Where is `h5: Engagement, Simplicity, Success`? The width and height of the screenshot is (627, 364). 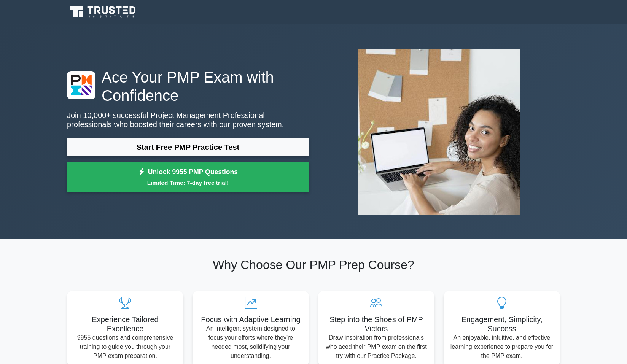 h5: Engagement, Simplicity, Success is located at coordinates (502, 324).